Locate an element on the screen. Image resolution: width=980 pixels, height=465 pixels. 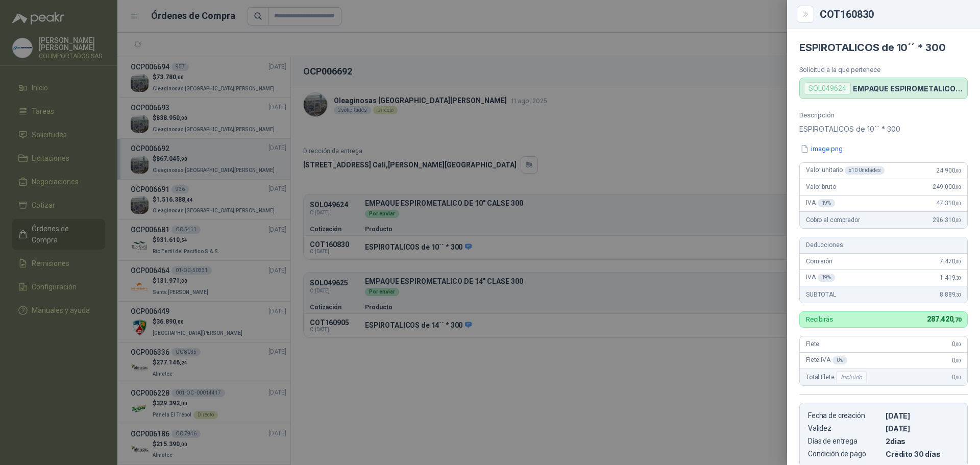
p: EMPAQUE ESPIROMETALICO DE 10" CALSE 300 is located at coordinates (908, 88).